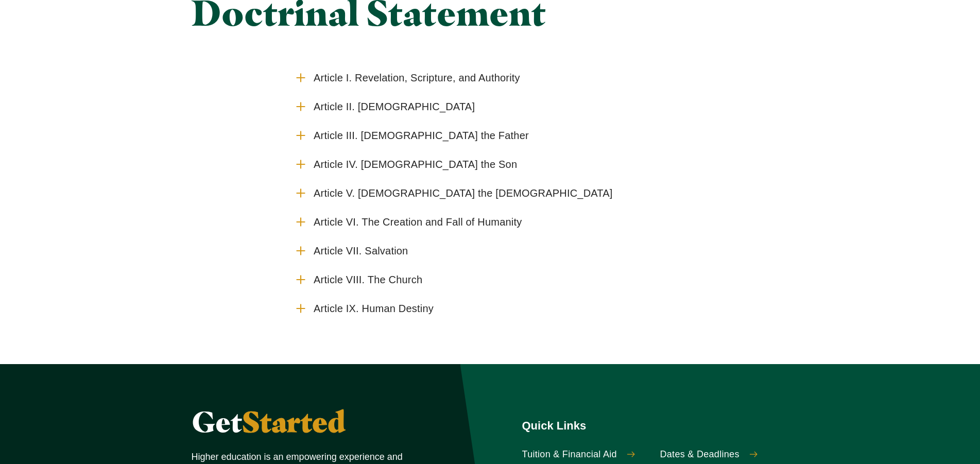 The width and height of the screenshot is (980, 464). What do you see at coordinates (315, 422) in the screenshot?
I see `h2: Get` at bounding box center [315, 422].